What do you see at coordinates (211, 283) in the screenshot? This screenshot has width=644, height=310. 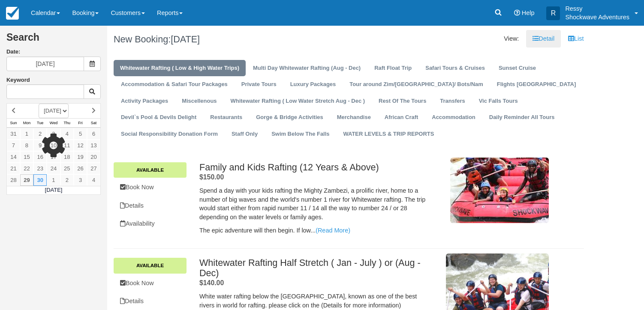 I see `span: $140.00` at bounding box center [211, 283].